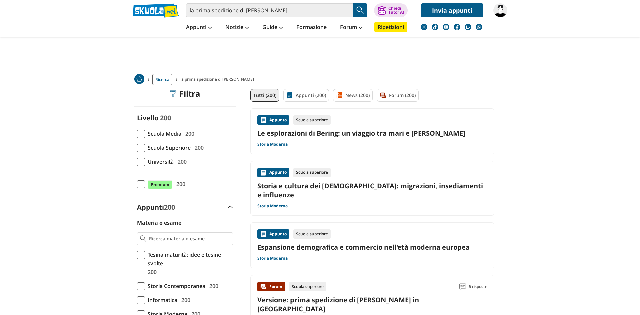 Image resolution: width=640 pixels, height=315 pixels. I want to click on img: Forum contenuto, so click(263, 286).